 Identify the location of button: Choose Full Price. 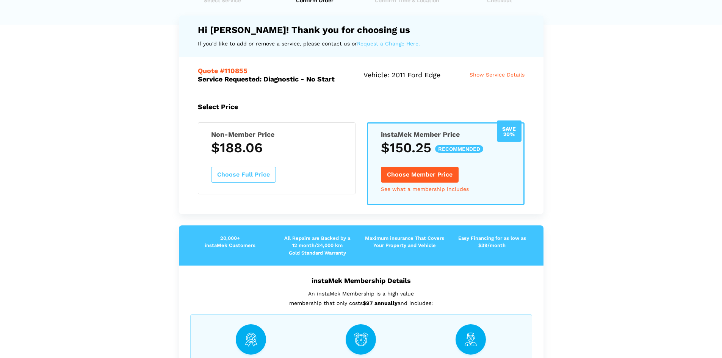
(243, 175).